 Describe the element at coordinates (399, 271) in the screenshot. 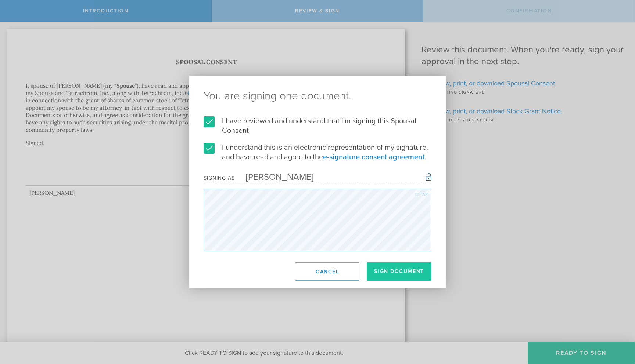

I see `button: Sign Document` at that location.